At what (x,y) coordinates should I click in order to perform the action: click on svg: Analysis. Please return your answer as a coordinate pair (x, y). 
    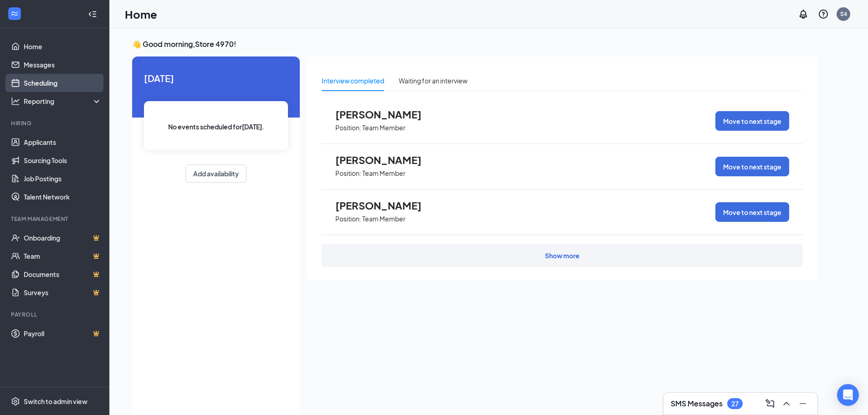
    Looking at the image, I should click on (16, 101).